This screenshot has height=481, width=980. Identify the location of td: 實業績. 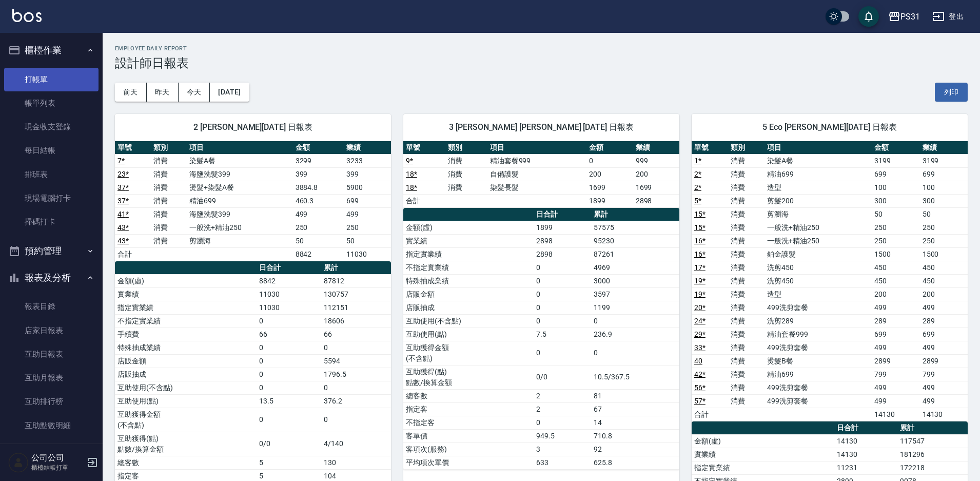
(186, 294).